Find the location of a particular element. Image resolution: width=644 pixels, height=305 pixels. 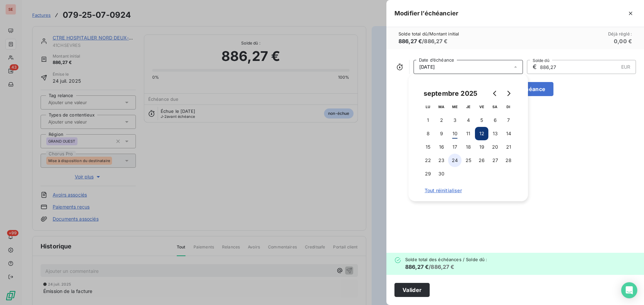

button: 17 is located at coordinates (455, 147).